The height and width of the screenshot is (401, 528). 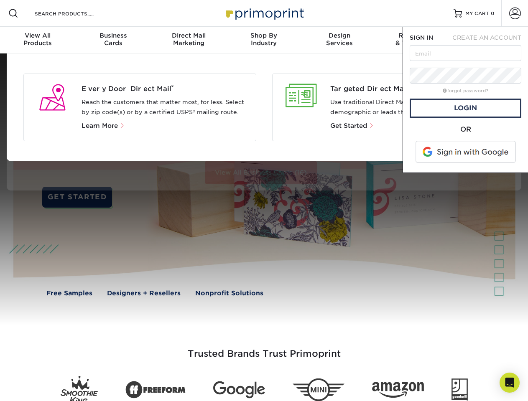 What do you see at coordinates (510, 383) in the screenshot?
I see `div: Open Intercom Messenger` at bounding box center [510, 383].